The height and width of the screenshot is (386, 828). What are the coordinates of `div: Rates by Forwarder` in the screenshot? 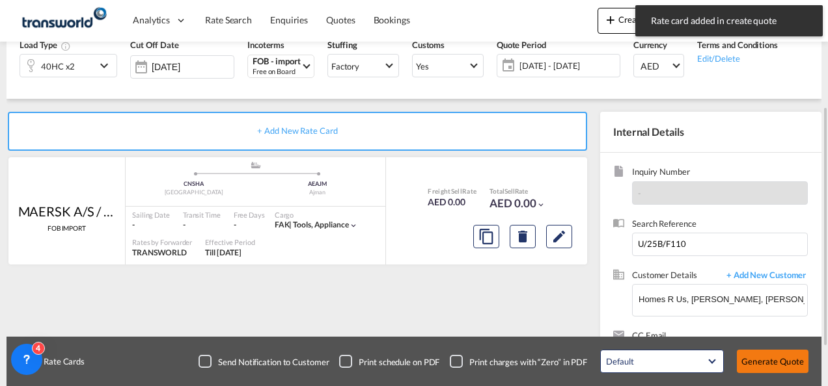 It's located at (162, 242).